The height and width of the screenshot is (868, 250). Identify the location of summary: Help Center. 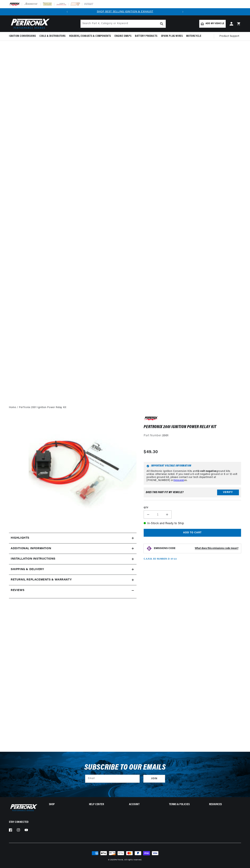
(105, 805).